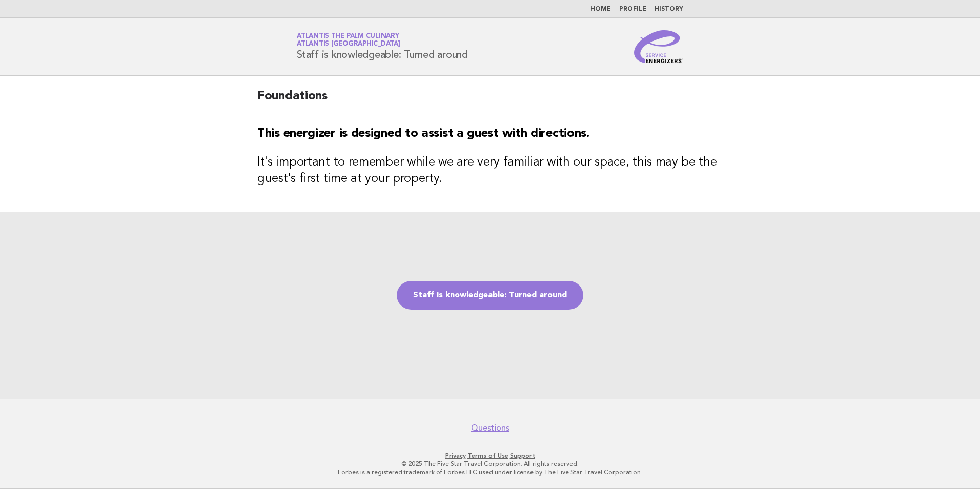 The image size is (980, 489). Describe the element at coordinates (490, 464) in the screenshot. I see `p: © 2025 The Five Star Travel Corporation. All rights reserved.` at that location.